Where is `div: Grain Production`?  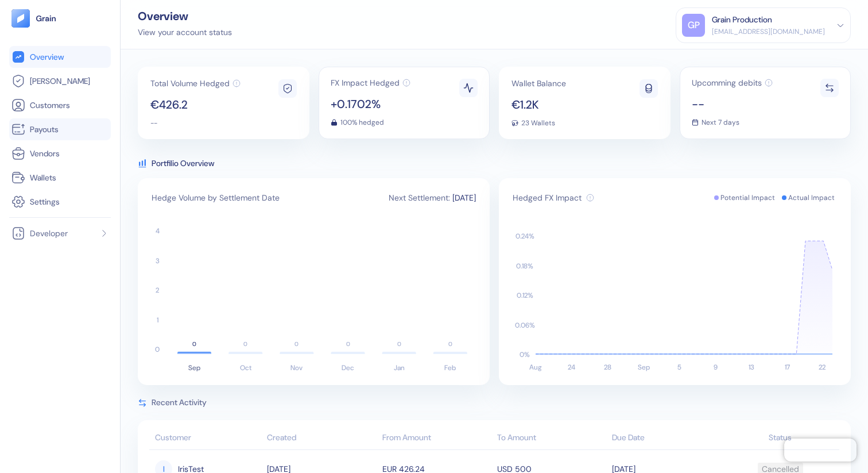 div: Grain Production is located at coordinates (742, 19).